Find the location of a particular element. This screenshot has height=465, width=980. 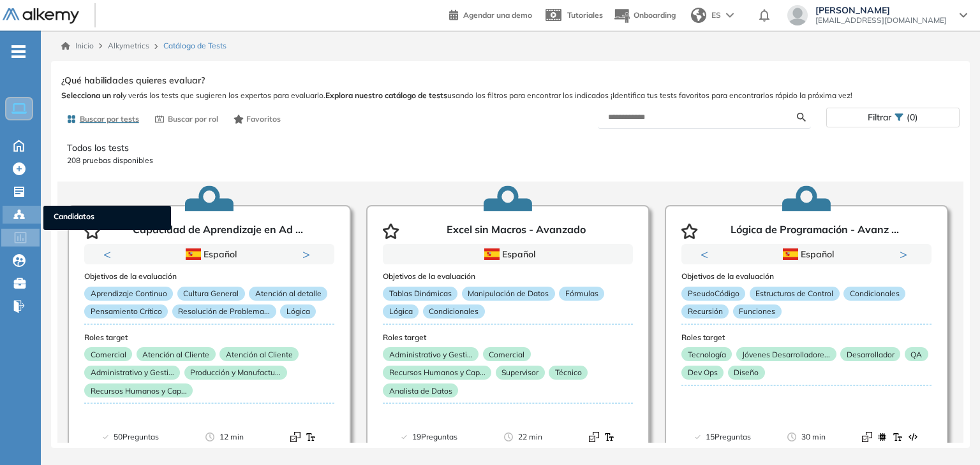

p: Desarrollador is located at coordinates (870, 354).